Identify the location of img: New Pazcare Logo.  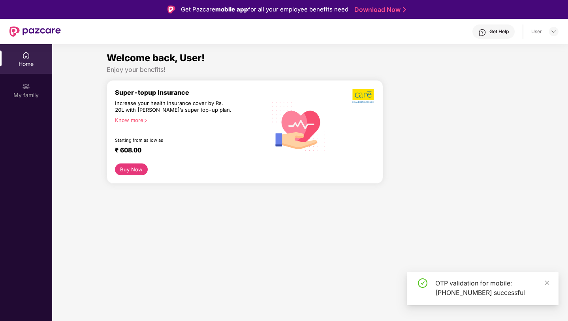
(35, 32).